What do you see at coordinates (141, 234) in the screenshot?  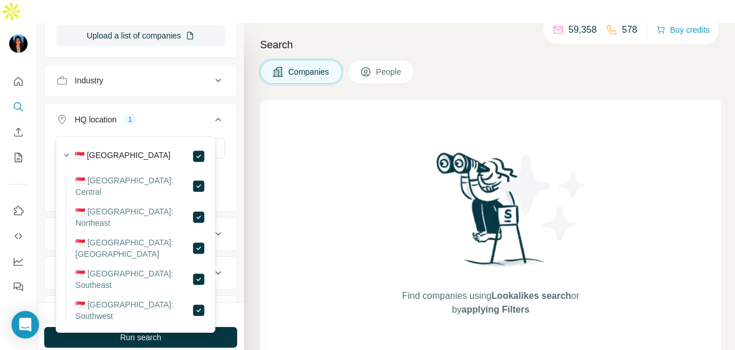 I see `button: Annual revenue ($)` at bounding box center [141, 234].